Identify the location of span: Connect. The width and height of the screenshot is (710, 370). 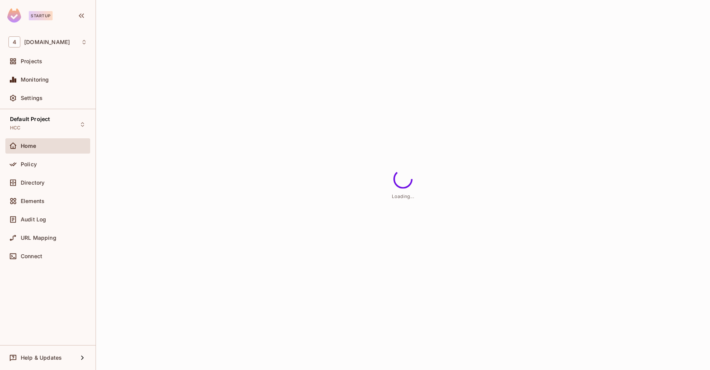
(31, 257).